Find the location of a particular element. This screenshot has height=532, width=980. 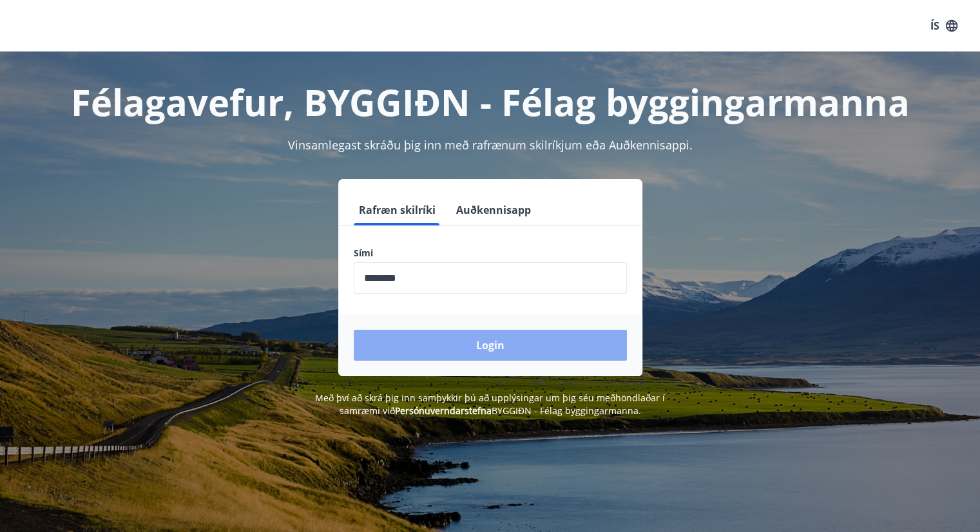

label: Sími is located at coordinates (490, 253).